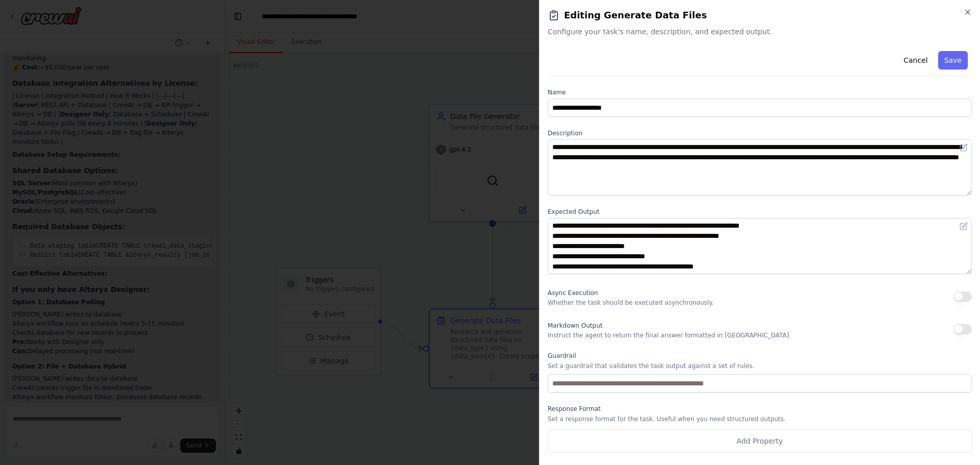  Describe the element at coordinates (953, 60) in the screenshot. I see `button: Save` at that location.